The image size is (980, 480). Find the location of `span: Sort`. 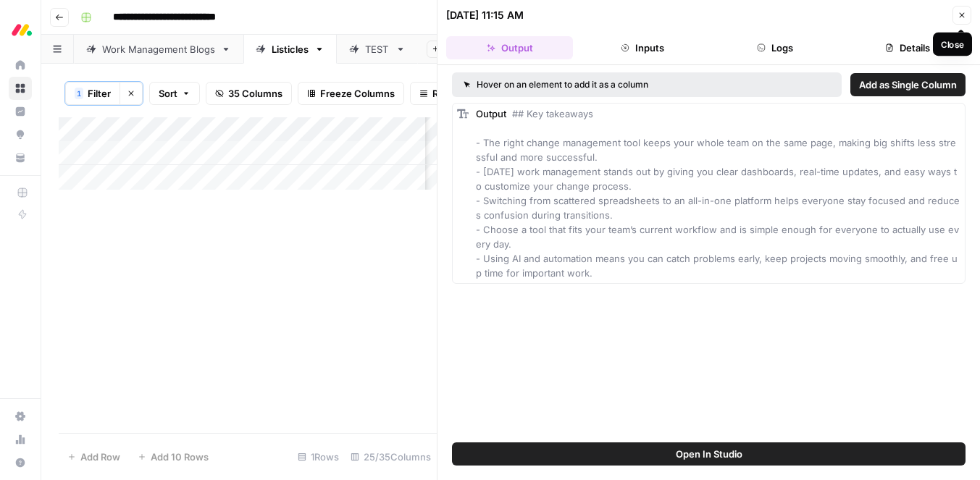

span: Sort is located at coordinates (168, 94).